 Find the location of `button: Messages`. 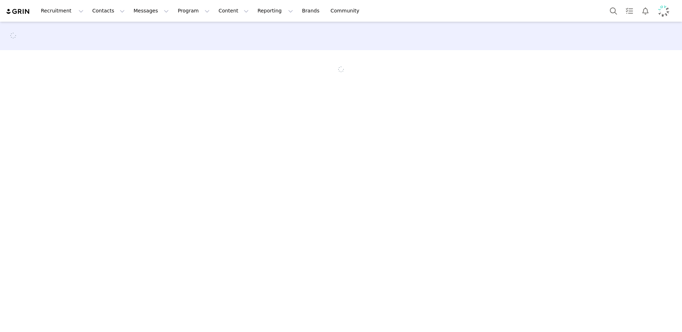

button: Messages is located at coordinates (151, 11).